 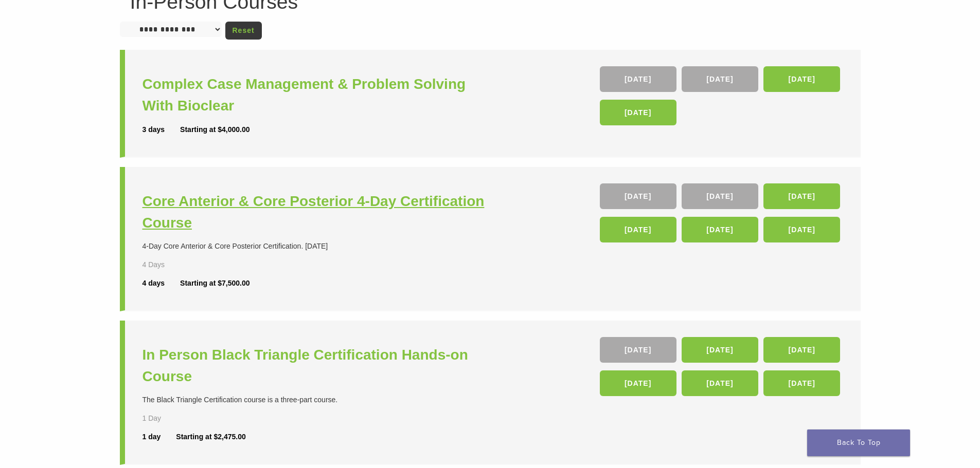 I want to click on h3: Core Anterior & Core Posterior 4-Day Certification Course, so click(x=317, y=212).